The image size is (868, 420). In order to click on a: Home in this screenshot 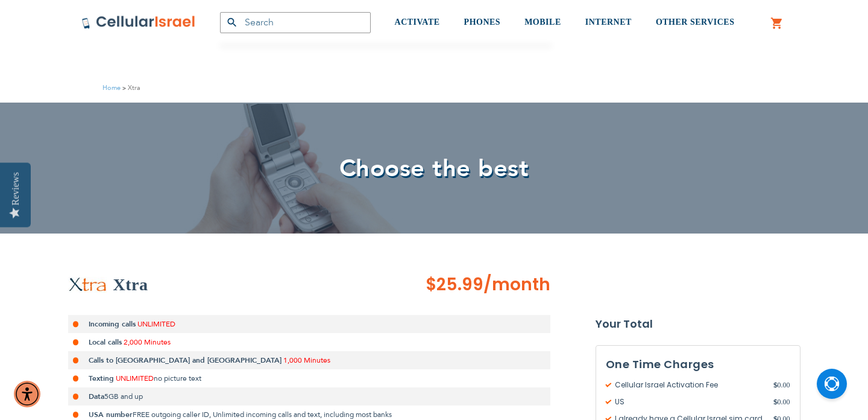, I will do `click(112, 88)`.